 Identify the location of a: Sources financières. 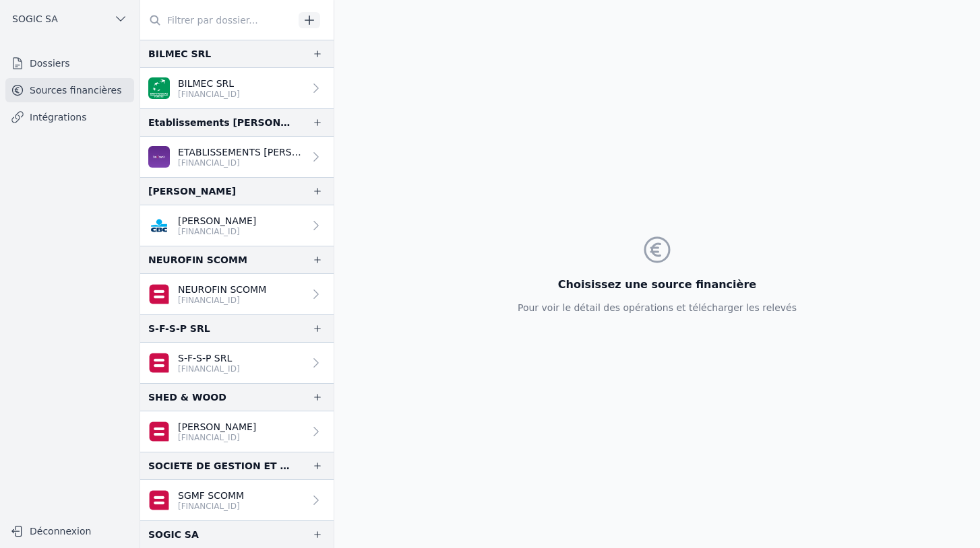
(69, 90).